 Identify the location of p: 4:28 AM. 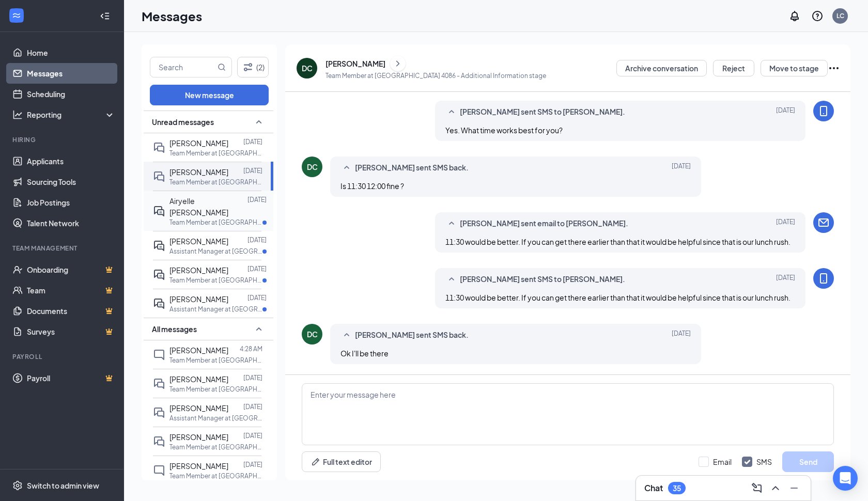
(251, 348).